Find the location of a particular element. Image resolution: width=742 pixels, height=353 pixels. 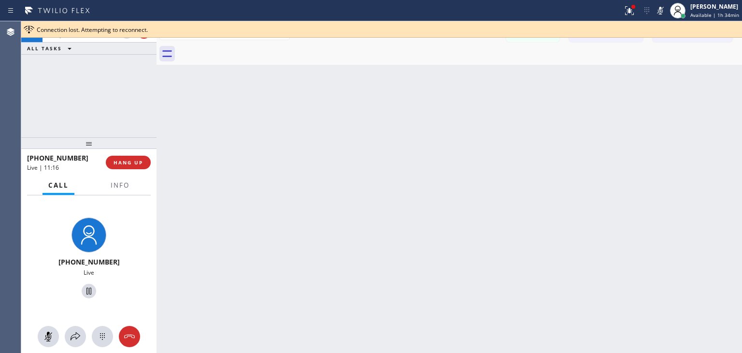

button: HANG UP is located at coordinates (128, 162).